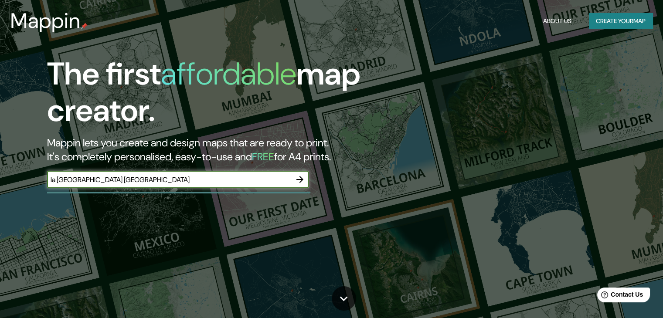 The width and height of the screenshot is (663, 318). What do you see at coordinates (621, 21) in the screenshot?
I see `button: Create yourmap` at bounding box center [621, 21].